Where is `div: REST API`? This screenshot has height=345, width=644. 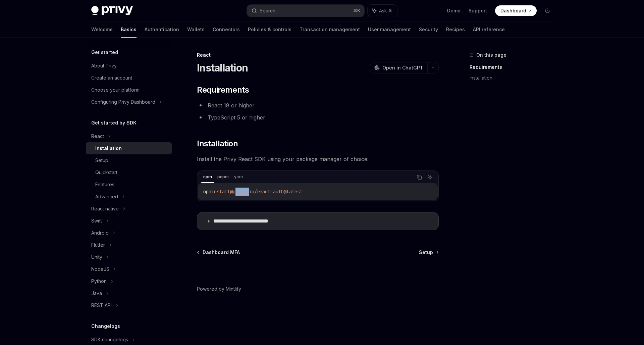
div: REST API is located at coordinates (101, 305).